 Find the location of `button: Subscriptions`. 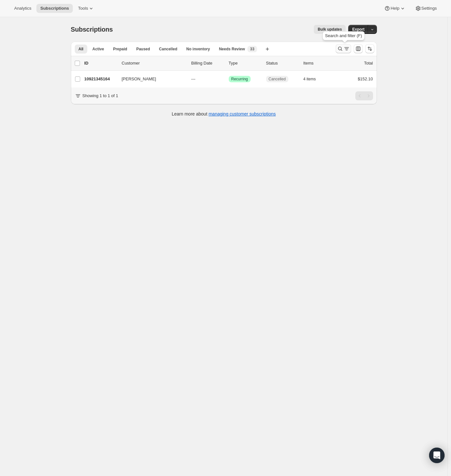

button: Subscriptions is located at coordinates (55, 9).